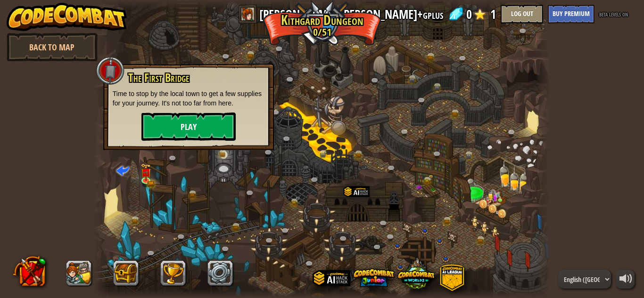 This screenshot has width=644, height=298. Describe the element at coordinates (613, 14) in the screenshot. I see `span: beta levels on` at that location.